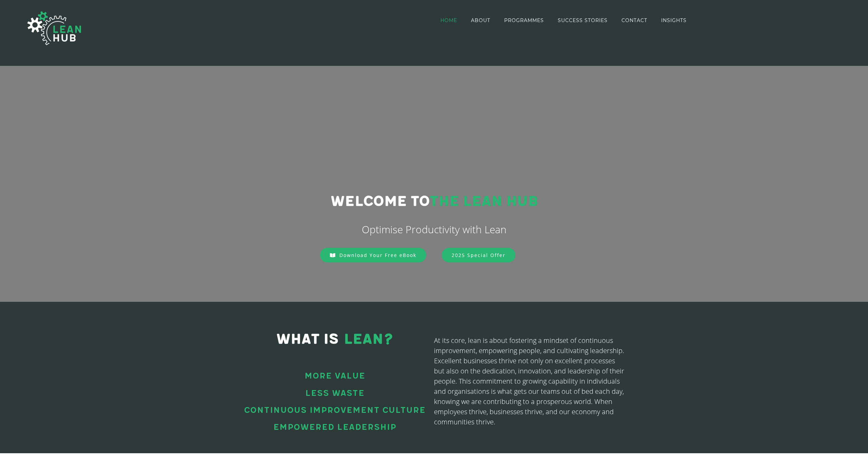 This screenshot has height=459, width=868. Describe the element at coordinates (380, 202) in the screenshot. I see `span: Welcome to` at that location.